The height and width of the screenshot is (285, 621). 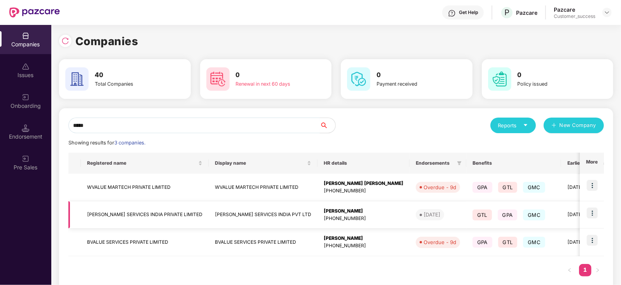 What do you see at coordinates (328, 125) in the screenshot?
I see `button: search` at bounding box center [328, 125].